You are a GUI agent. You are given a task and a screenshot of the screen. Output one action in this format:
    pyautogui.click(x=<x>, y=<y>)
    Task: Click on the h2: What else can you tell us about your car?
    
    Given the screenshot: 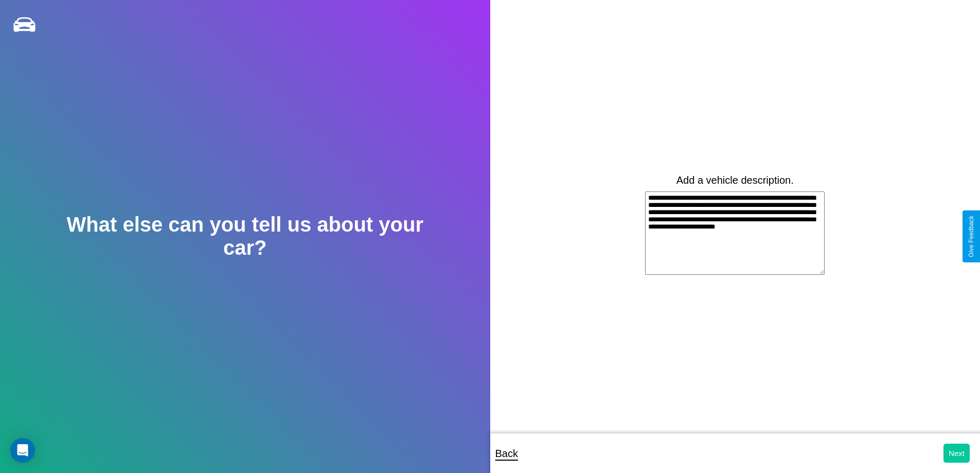 What is the action you would take?
    pyautogui.click(x=245, y=236)
    